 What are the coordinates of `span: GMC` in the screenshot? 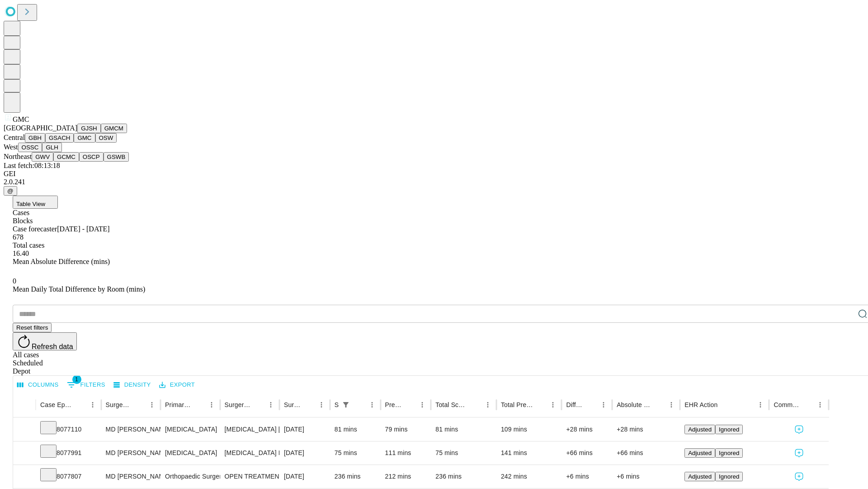 It's located at (21, 119).